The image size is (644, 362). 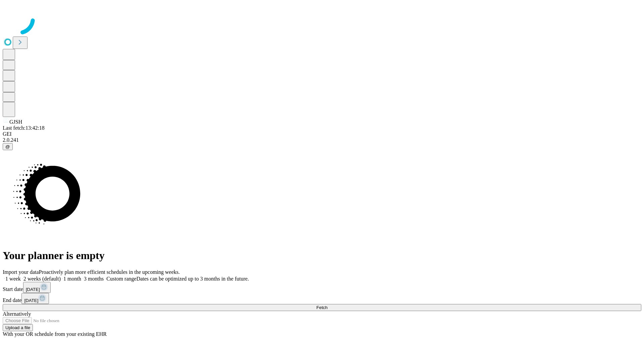 I want to click on span: Dates can be optimized up to 3 months in the future., so click(x=192, y=278).